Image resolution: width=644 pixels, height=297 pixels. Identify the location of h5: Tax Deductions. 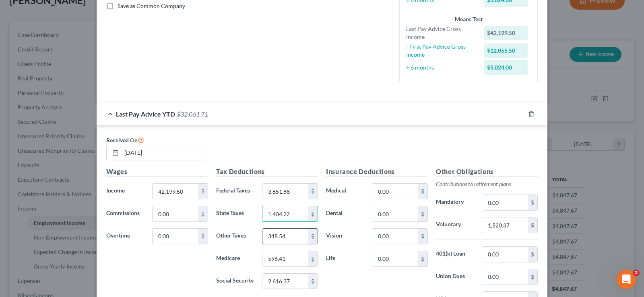
(267, 171).